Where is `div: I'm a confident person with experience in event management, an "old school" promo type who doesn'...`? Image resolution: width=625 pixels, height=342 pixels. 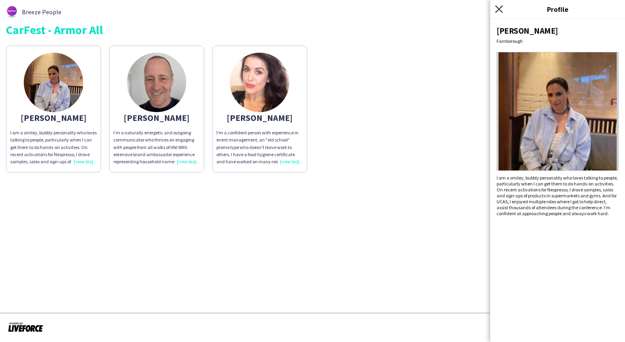
div: I'm a confident person with experience in event management, an "old school" promo type who doesn'... is located at coordinates (259, 147).